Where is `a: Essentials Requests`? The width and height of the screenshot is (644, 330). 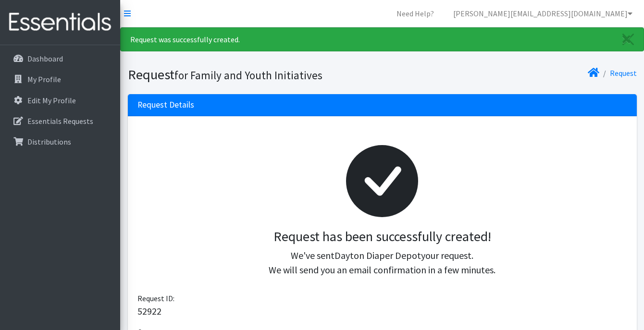
a: Essentials Requests is located at coordinates (60, 121).